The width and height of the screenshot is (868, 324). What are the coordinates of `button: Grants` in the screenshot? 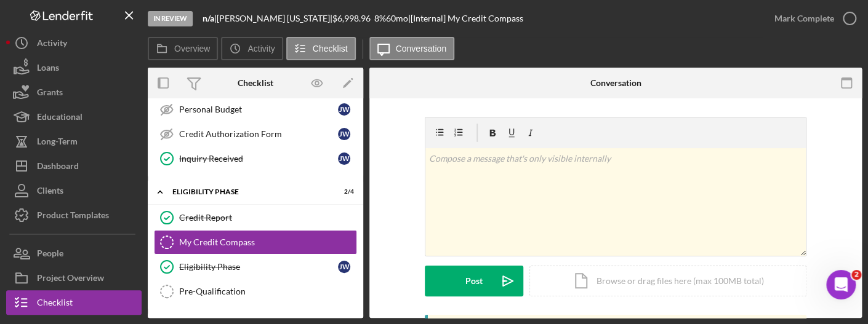 It's located at (74, 92).